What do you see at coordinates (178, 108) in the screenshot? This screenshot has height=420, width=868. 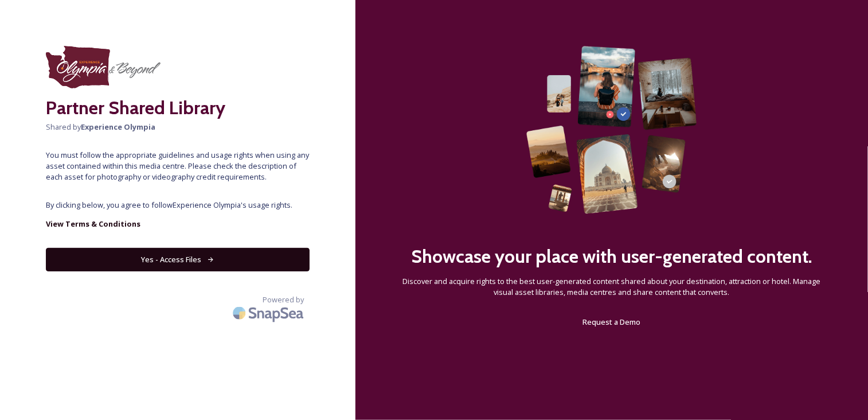 I see `h2: Partner Shared Library` at bounding box center [178, 108].